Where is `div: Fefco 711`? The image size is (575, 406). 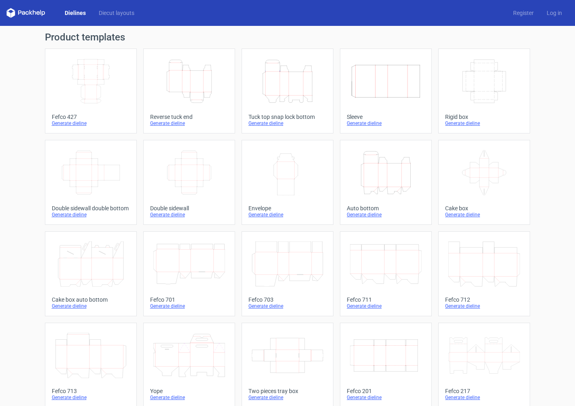
div: Fefco 711 is located at coordinates (386, 300).